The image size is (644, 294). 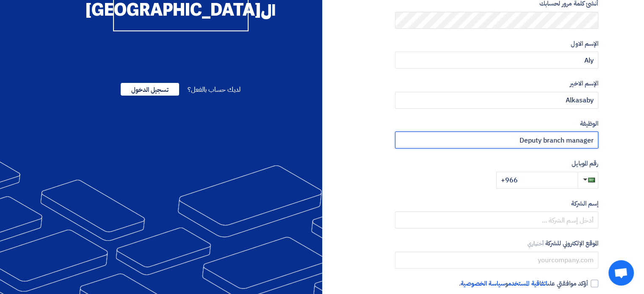 I want to click on input: أدخل إسم الشركة ..., so click(x=497, y=220).